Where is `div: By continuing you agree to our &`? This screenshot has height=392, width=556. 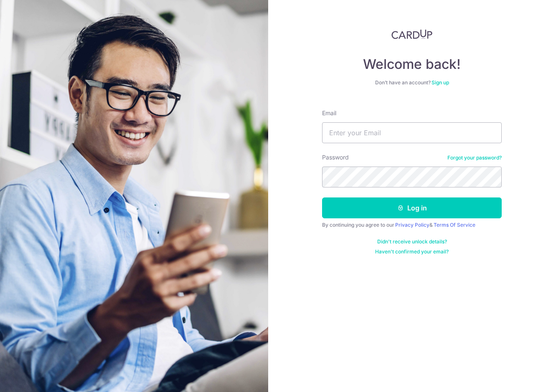 div: By continuing you agree to our & is located at coordinates (412, 225).